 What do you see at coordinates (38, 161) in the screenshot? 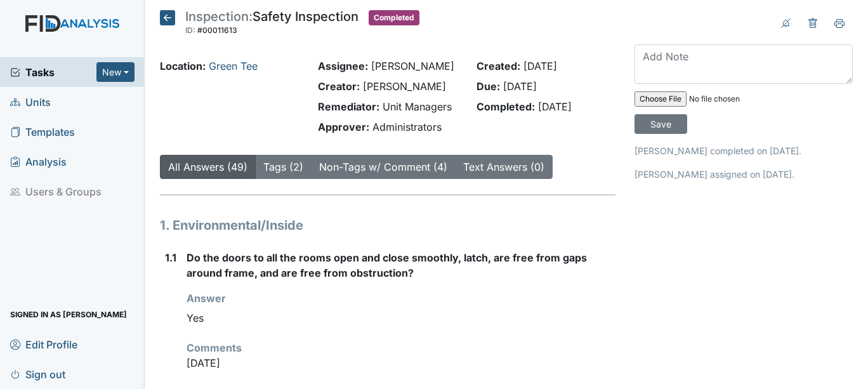
I see `span: Analysis` at bounding box center [38, 161].